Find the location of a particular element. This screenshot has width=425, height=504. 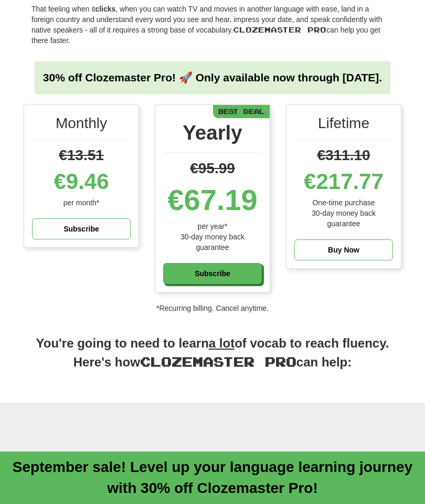

div: One-time purchase is located at coordinates (343, 203).